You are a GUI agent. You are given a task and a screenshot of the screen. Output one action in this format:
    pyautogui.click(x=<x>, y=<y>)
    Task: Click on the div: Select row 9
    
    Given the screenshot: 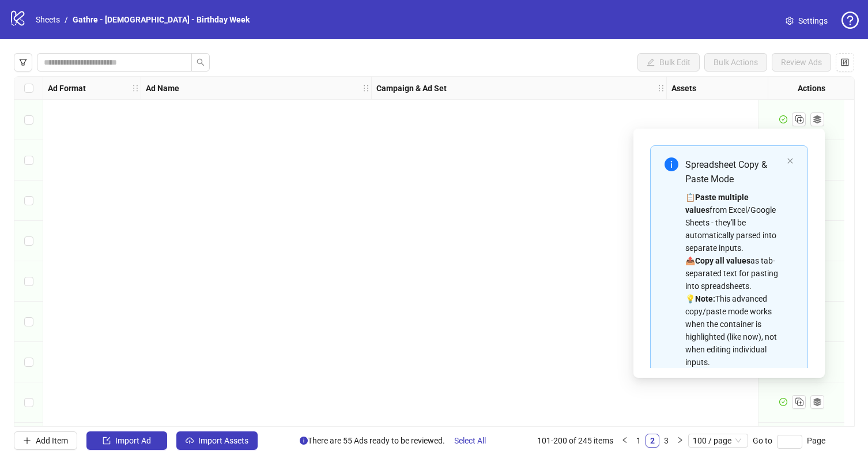 What is the action you would take?
    pyautogui.click(x=29, y=443)
    